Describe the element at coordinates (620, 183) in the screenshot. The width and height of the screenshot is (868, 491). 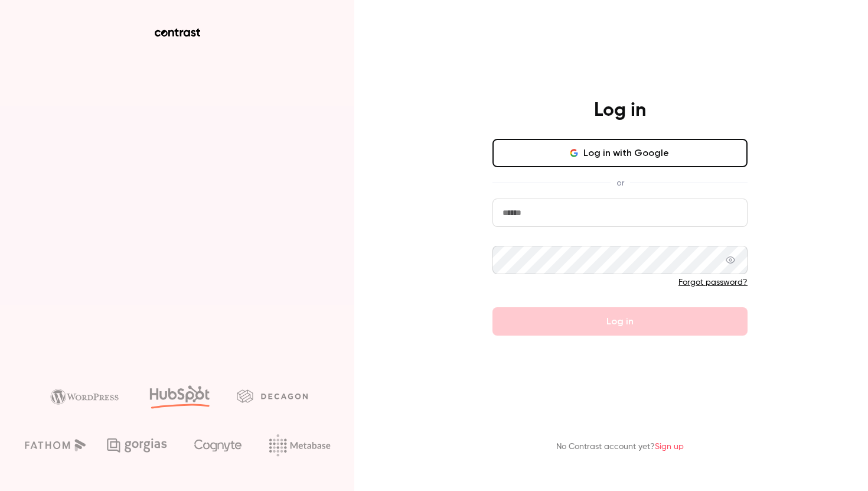
I see `span: or` at that location.